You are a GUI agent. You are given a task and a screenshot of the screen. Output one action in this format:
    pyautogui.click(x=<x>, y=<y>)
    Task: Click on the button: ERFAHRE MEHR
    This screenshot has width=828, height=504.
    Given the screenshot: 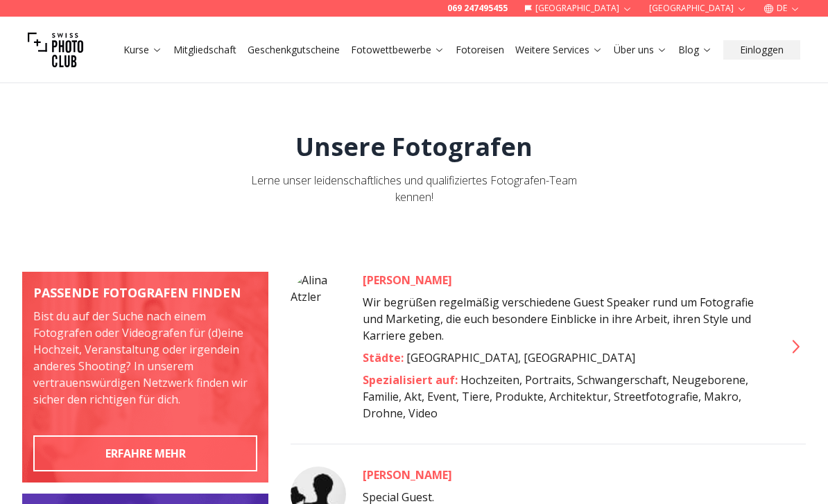 What is the action you would take?
    pyautogui.click(x=145, y=454)
    